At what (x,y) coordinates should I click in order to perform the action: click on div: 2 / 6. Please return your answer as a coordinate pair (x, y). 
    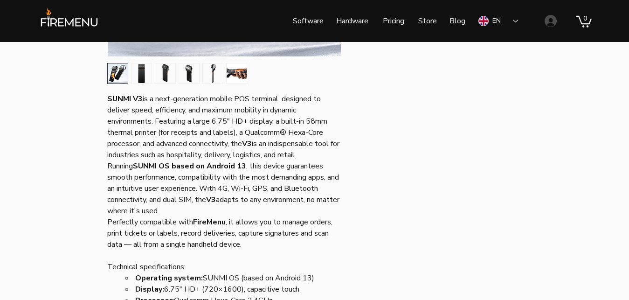
    Looking at the image, I should click on (141, 73).